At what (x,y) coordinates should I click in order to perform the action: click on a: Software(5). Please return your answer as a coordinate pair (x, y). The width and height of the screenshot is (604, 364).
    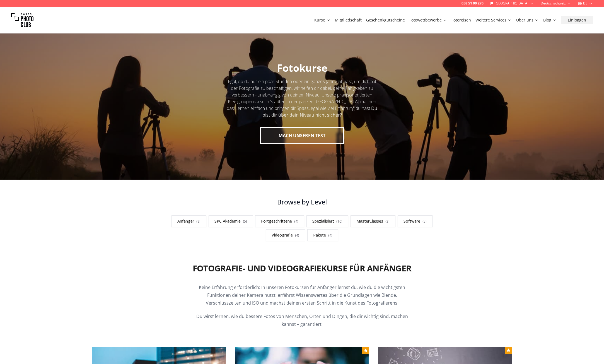
    Looking at the image, I should click on (415, 221).